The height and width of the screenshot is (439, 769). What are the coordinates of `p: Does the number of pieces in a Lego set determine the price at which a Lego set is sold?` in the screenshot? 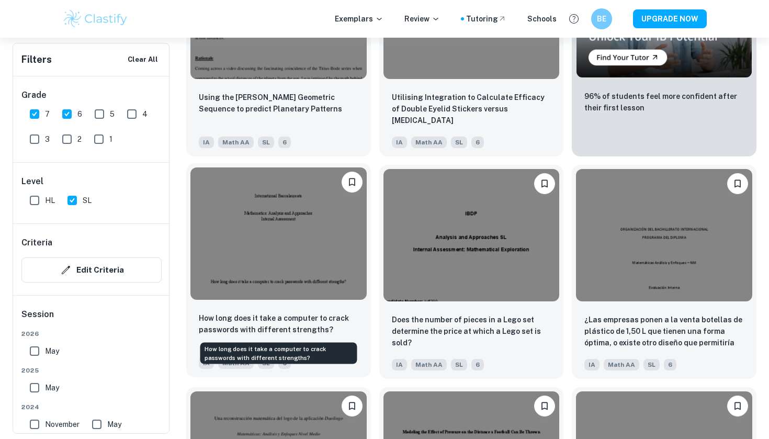 It's located at (472, 331).